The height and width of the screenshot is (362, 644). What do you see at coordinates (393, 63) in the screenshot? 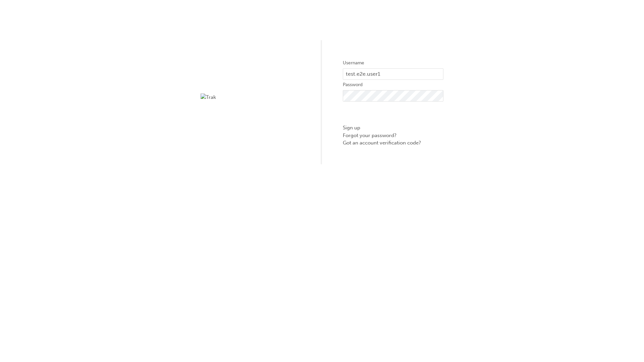
I see `label: Username` at bounding box center [393, 63].